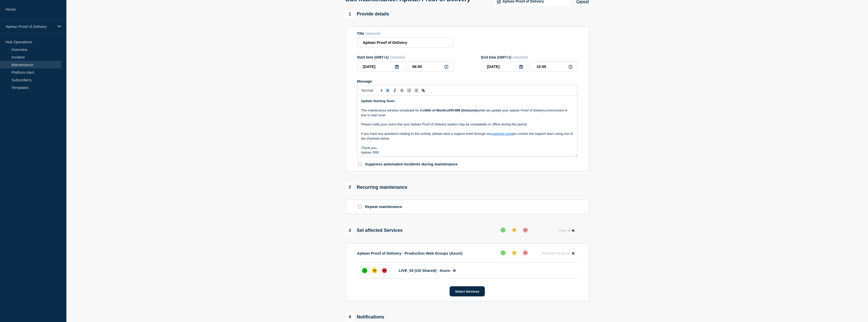  I want to click on input: Suppress automated incidents during maintenance, so click(360, 165).